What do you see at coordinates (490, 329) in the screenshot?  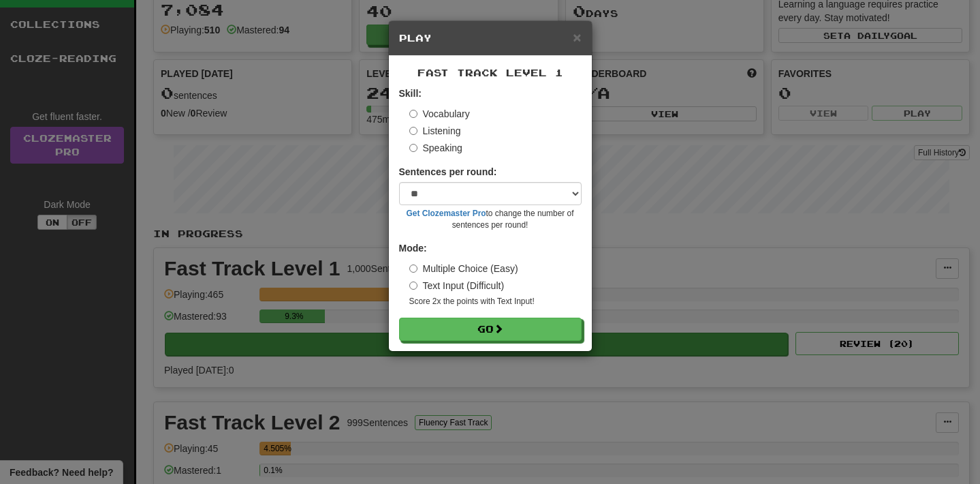 I see `button: Go` at bounding box center [490, 329].